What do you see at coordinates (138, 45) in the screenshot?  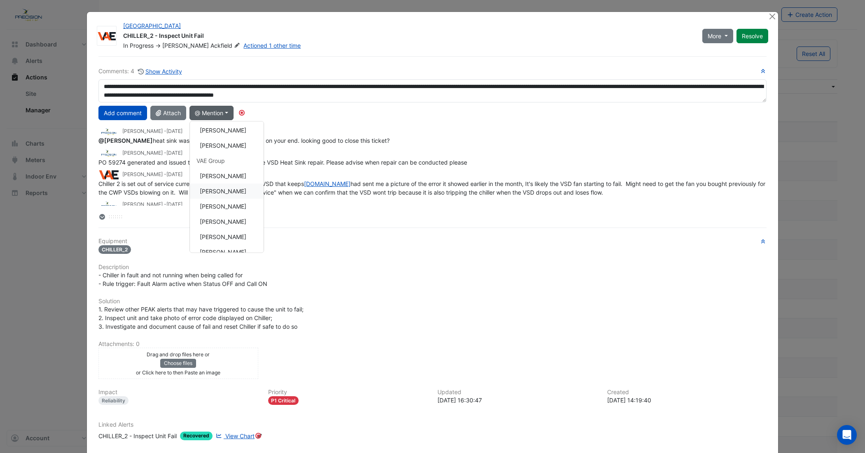 I see `span: In Progress` at bounding box center [138, 45].